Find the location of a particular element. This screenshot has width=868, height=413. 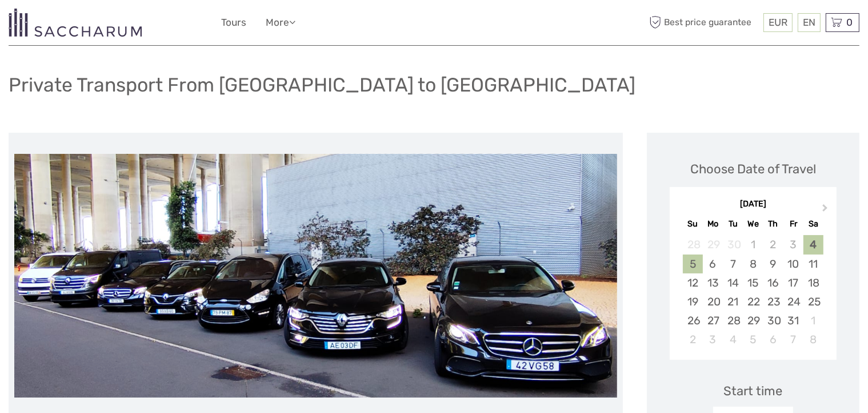

div: Choose Tuesday, October 21st, 2025 is located at coordinates (733, 301).